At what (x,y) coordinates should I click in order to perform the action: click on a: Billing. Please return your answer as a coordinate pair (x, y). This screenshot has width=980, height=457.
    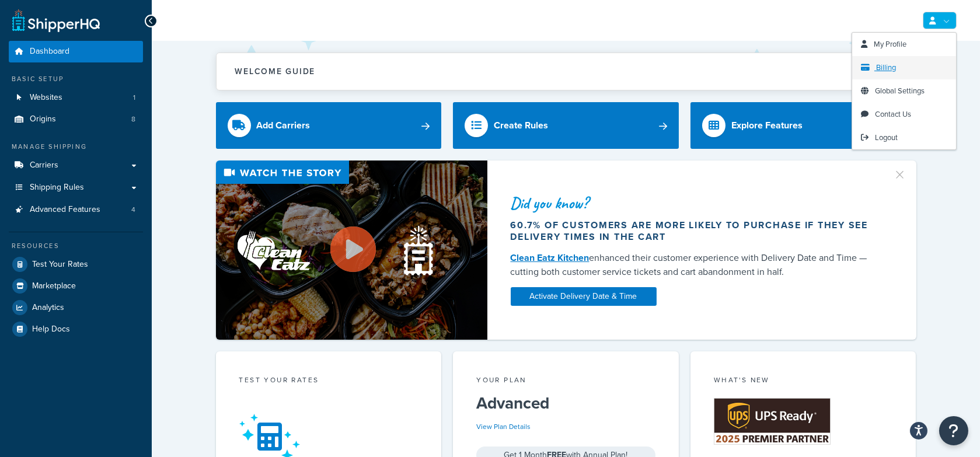
    Looking at the image, I should click on (904, 68).